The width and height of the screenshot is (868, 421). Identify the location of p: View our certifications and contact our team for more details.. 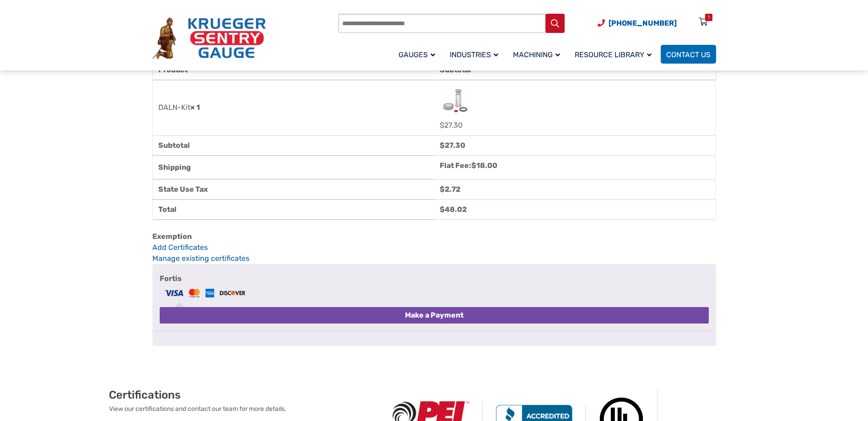
(245, 409).